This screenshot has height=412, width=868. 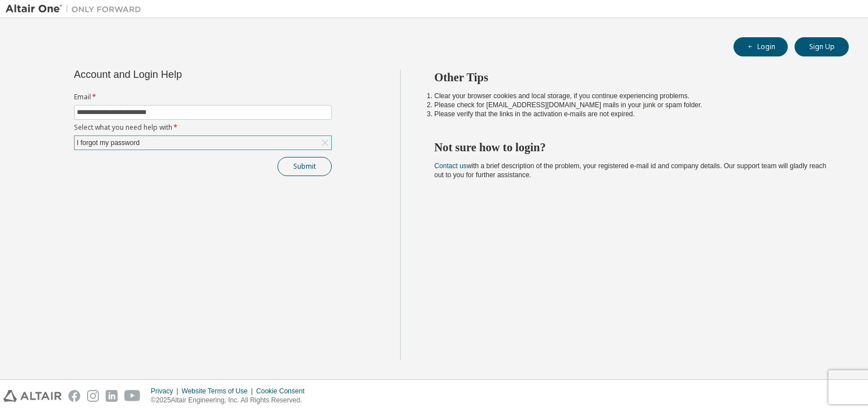 What do you see at coordinates (132, 396) in the screenshot?
I see `img: youtube.svg` at bounding box center [132, 396].